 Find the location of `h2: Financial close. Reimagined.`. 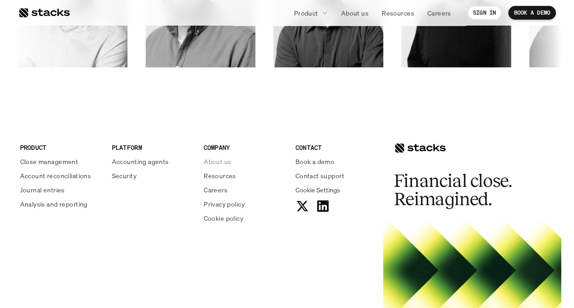

h2: Financial close. Reimagined. is located at coordinates (463, 190).